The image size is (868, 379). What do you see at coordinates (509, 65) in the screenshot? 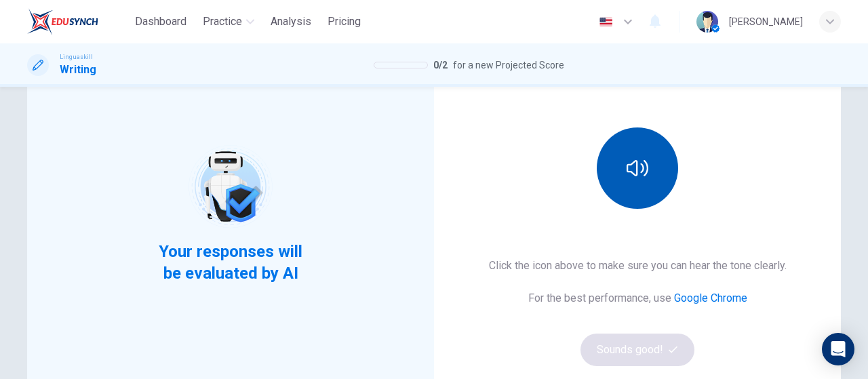
I see `span: for a new Projected Score` at bounding box center [509, 65].